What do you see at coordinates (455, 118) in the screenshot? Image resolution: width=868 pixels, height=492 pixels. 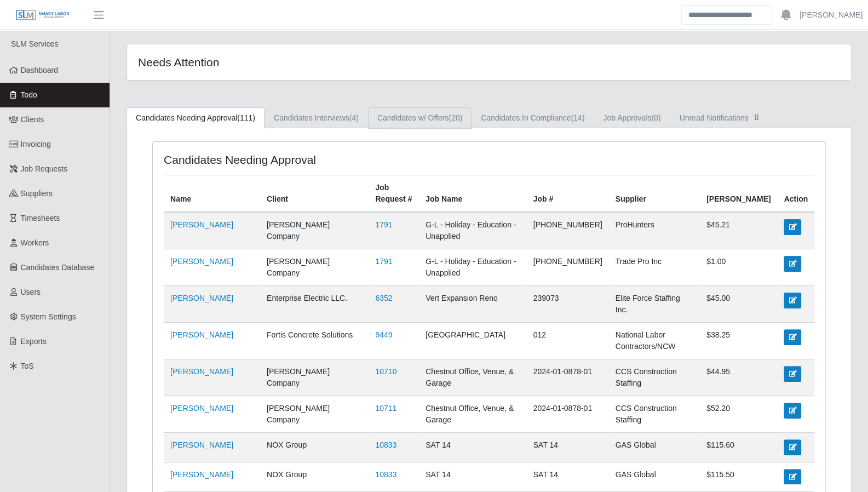 I see `span: (20)` at bounding box center [455, 118].